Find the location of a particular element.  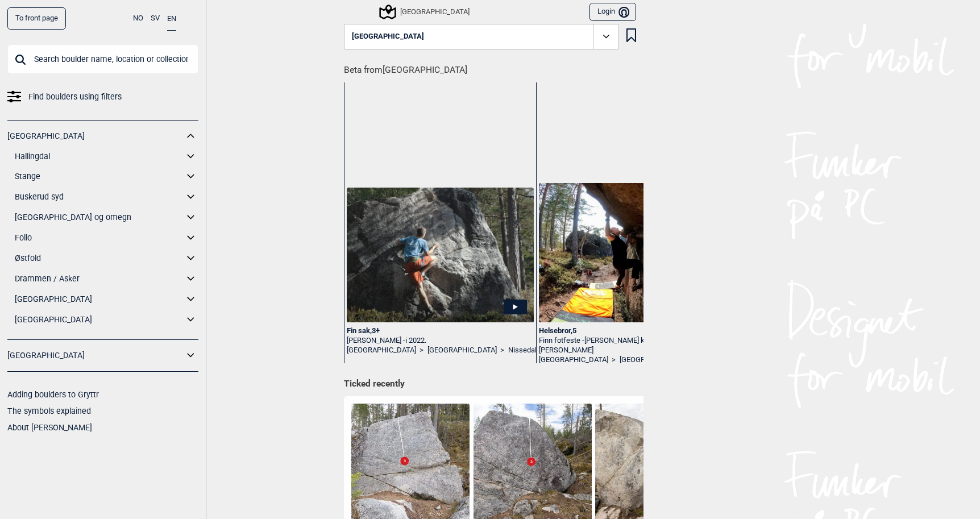

span: i 2022. is located at coordinates (416, 340).